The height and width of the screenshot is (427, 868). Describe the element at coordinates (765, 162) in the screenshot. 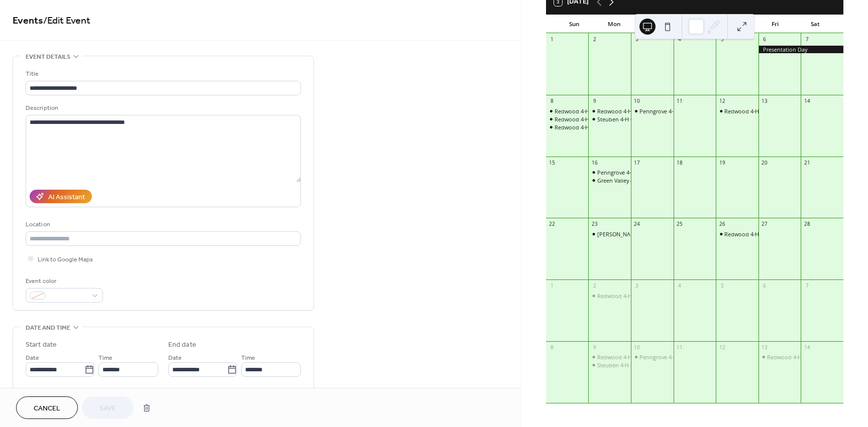

I see `div: 20` at that location.